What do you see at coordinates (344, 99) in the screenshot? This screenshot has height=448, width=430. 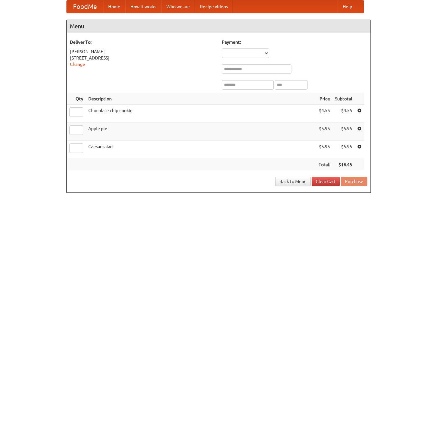 I see `th: Subtotal` at bounding box center [344, 99].